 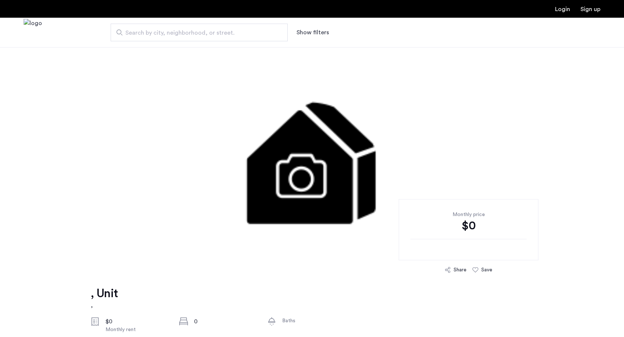 What do you see at coordinates (312, 158) in the screenshot?
I see `img: 3.gif` at bounding box center [312, 158].